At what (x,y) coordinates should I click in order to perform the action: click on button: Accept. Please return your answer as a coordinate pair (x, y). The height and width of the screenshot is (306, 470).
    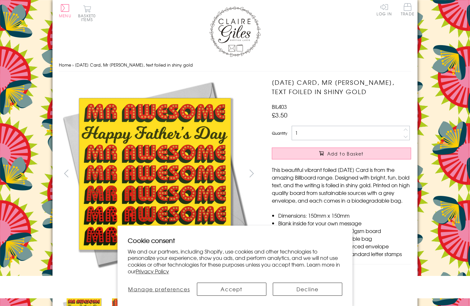
    Looking at the image, I should click on (232, 289).